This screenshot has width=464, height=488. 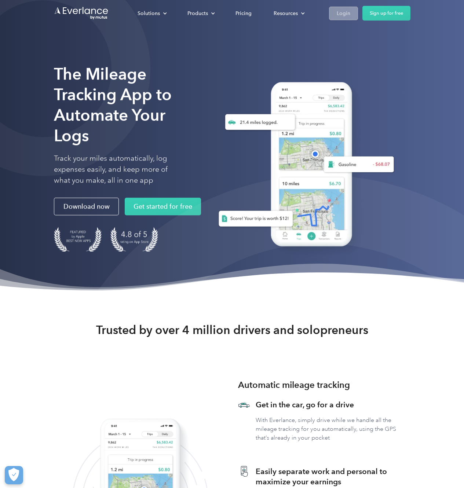 What do you see at coordinates (343, 13) in the screenshot?
I see `a: Login` at bounding box center [343, 13].